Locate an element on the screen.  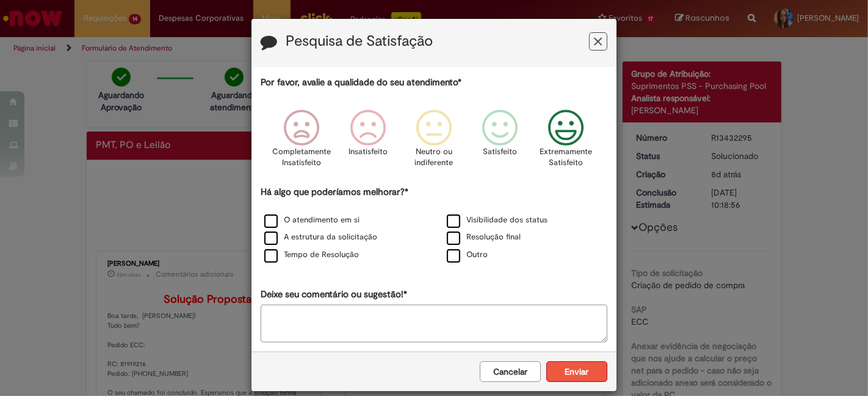
p: Insatisfeito is located at coordinates (368, 152).